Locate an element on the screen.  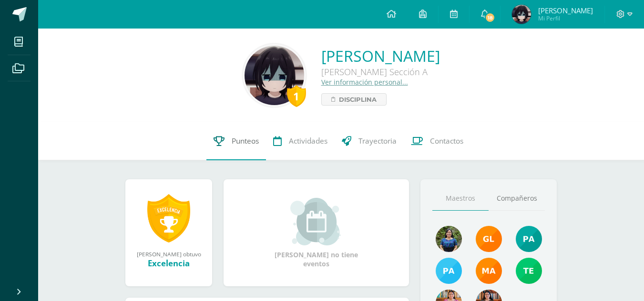
img: f478d08ad3f1f0ce51b70bf43961b330.png is located at coordinates (528, 271).